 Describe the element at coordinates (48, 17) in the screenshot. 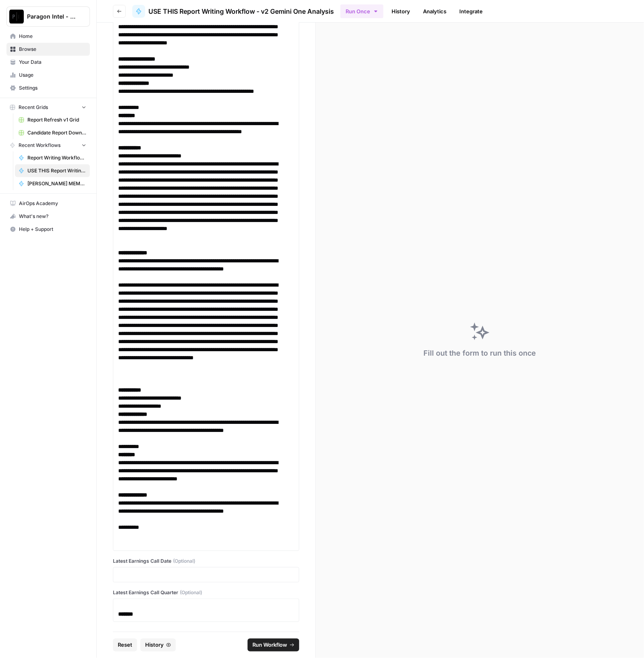

I see `button: Workspace: Paragon Intel - Bill / Ty / Colby R&D` at that location.